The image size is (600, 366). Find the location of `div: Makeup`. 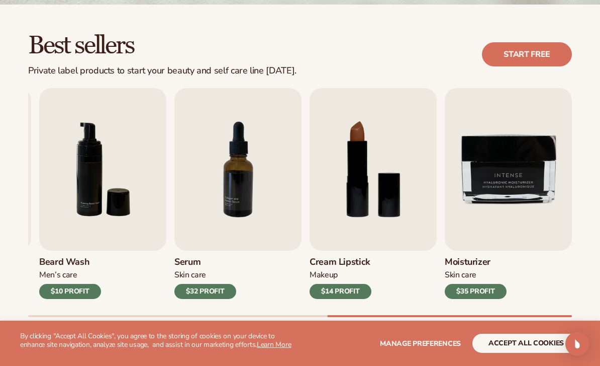

div: Makeup is located at coordinates (340, 275).